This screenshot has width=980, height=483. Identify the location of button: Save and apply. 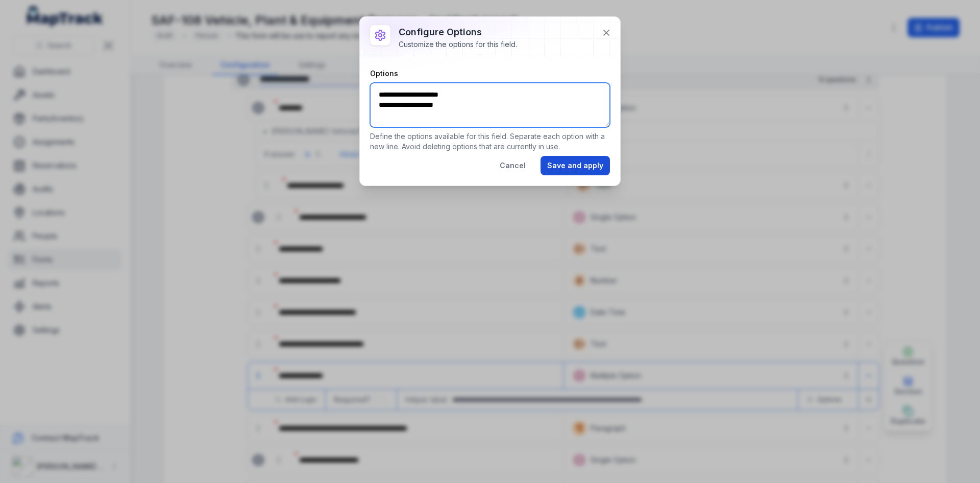
(575, 166).